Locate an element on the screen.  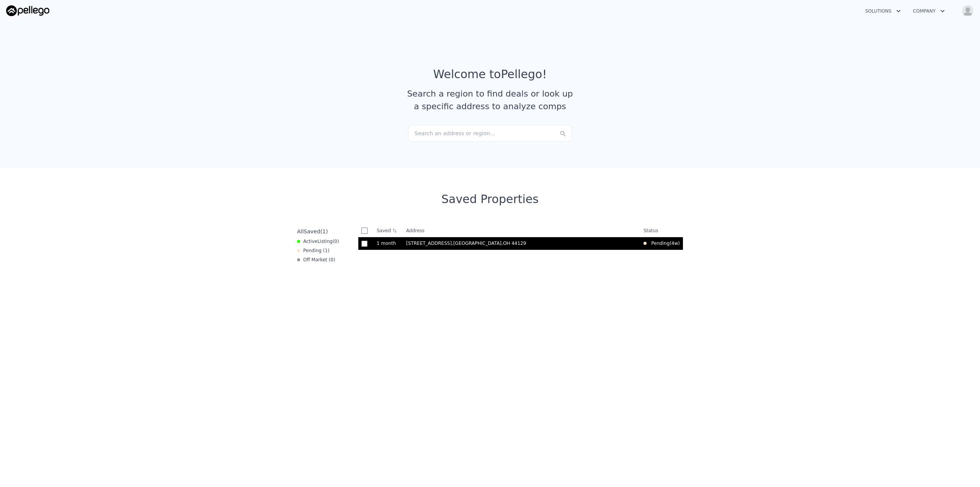
span: , OH 44129 is located at coordinates (514, 243).